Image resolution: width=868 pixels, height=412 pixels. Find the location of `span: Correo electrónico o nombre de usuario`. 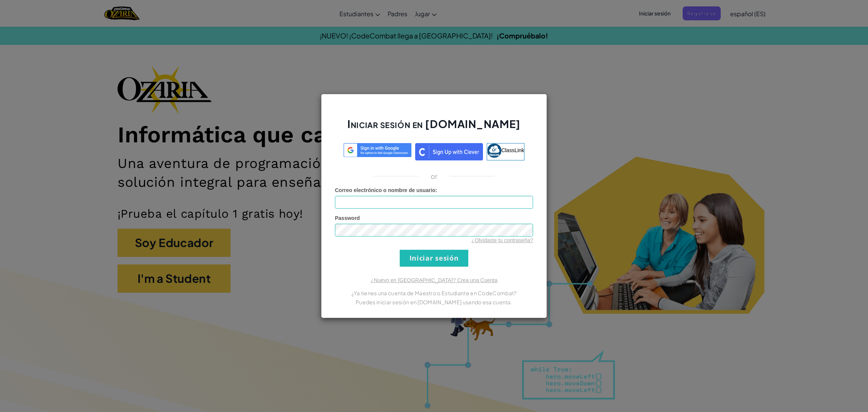

span: Correo electrónico o nombre de usuario is located at coordinates (385, 190).